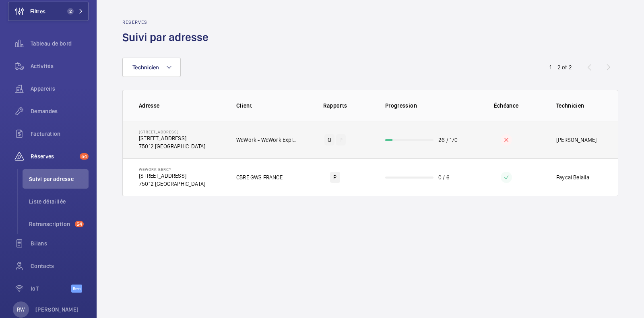 Image resolution: width=644 pixels, height=318 pixels. Describe the element at coordinates (21, 310) in the screenshot. I see `p: RW` at that location.